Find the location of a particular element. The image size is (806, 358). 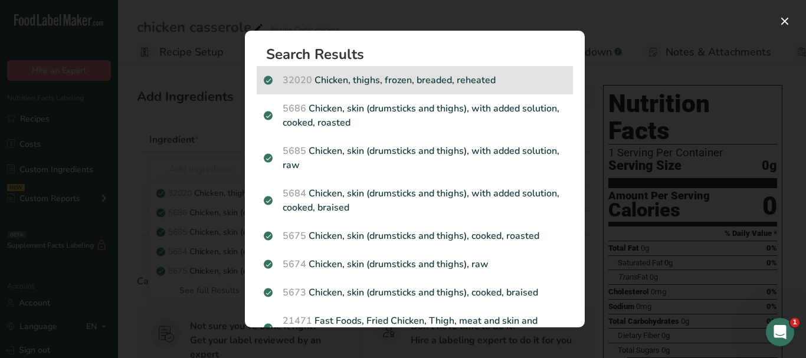

span: 1 is located at coordinates (795, 323).